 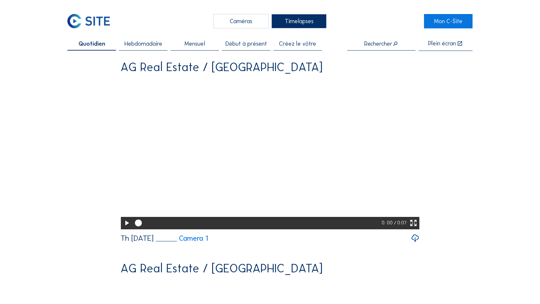 I want to click on span: Créez le vôtre, so click(x=298, y=44).